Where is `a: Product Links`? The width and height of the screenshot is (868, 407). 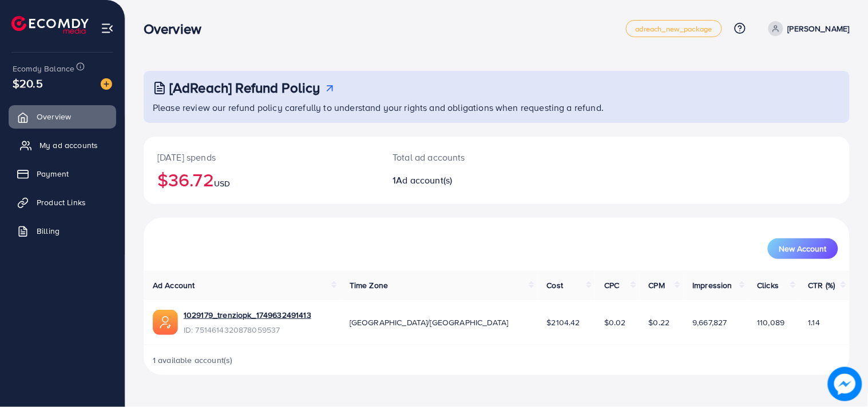
a: Product Links is located at coordinates (62, 203).